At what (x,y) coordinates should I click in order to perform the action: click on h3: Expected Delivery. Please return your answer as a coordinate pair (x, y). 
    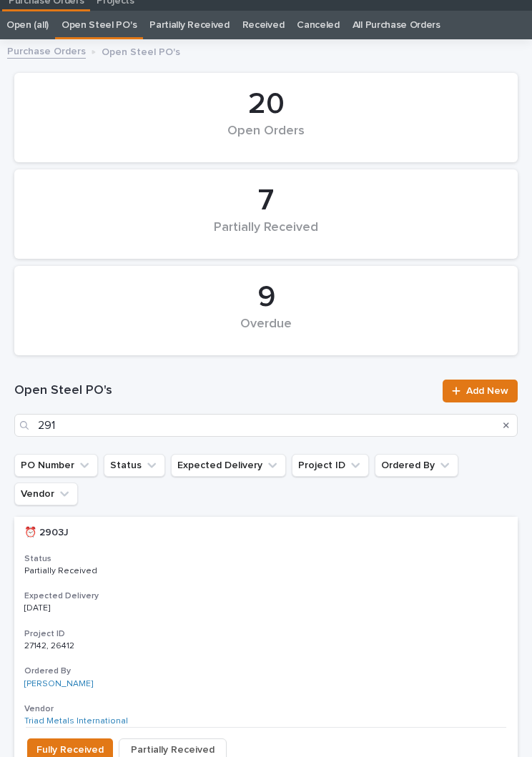
    Looking at the image, I should click on (266, 596).